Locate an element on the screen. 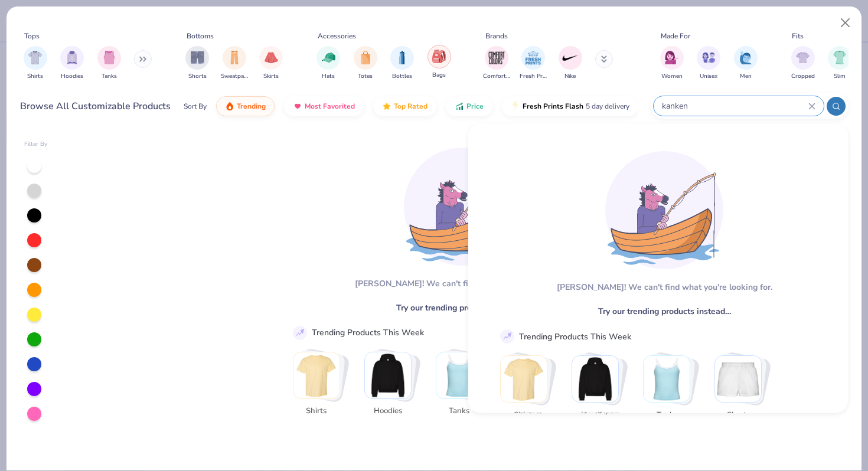 The image size is (868, 471). span: Totes is located at coordinates (365, 77).